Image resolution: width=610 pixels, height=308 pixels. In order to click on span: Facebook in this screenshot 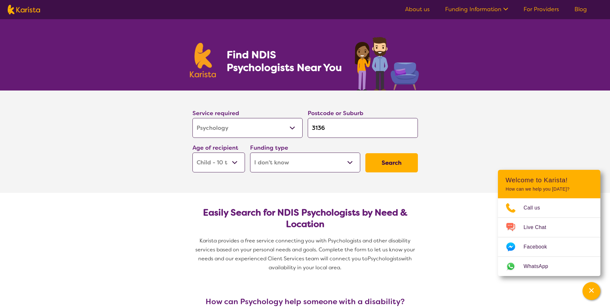, I will do `click(539, 247)`.